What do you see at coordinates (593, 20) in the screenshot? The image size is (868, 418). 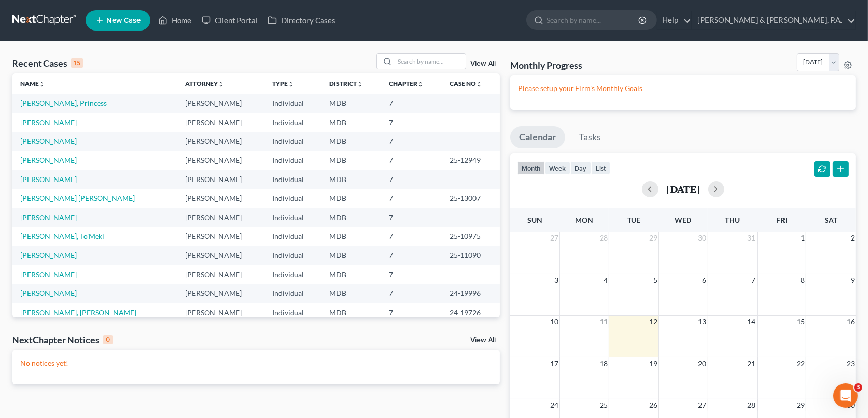 I see `input: Search by name...` at bounding box center [593, 20].